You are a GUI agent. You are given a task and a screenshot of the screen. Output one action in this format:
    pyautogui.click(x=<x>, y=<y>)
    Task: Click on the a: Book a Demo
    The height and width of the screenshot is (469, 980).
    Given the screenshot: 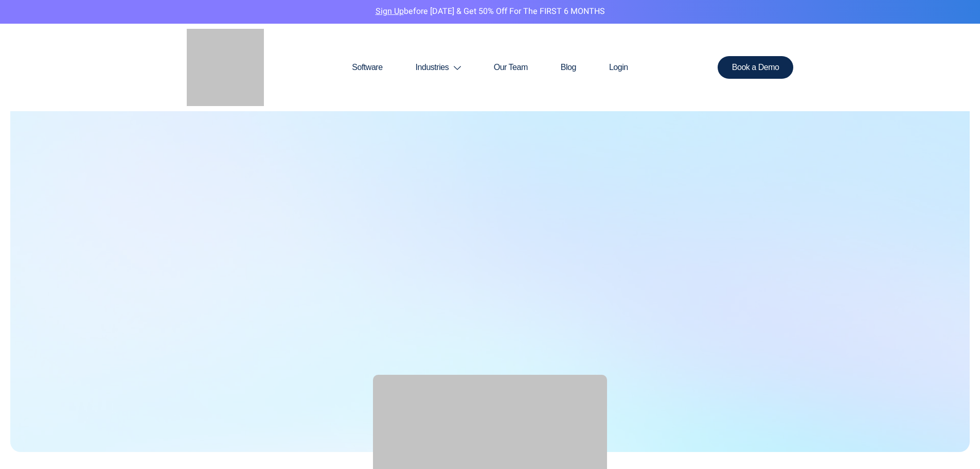 What is the action you would take?
    pyautogui.click(x=755, y=67)
    